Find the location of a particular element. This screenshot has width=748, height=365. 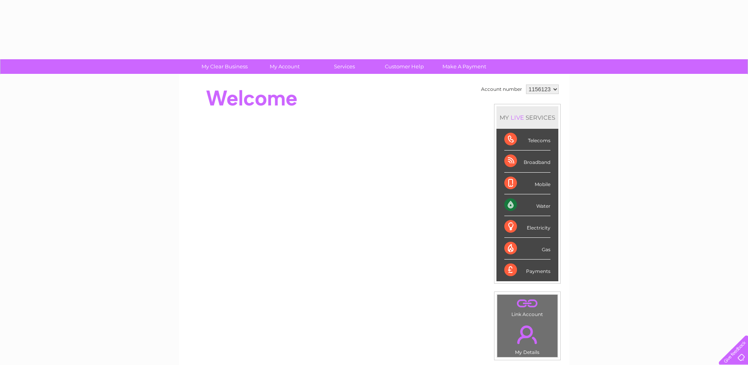

td: Link Account is located at coordinates (527, 306).